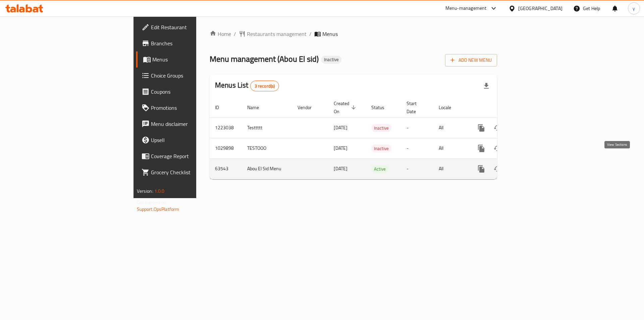 The width and height of the screenshot is (644, 320). Describe the element at coordinates (193, 108) in the screenshot. I see `span: Promotions` at that location.